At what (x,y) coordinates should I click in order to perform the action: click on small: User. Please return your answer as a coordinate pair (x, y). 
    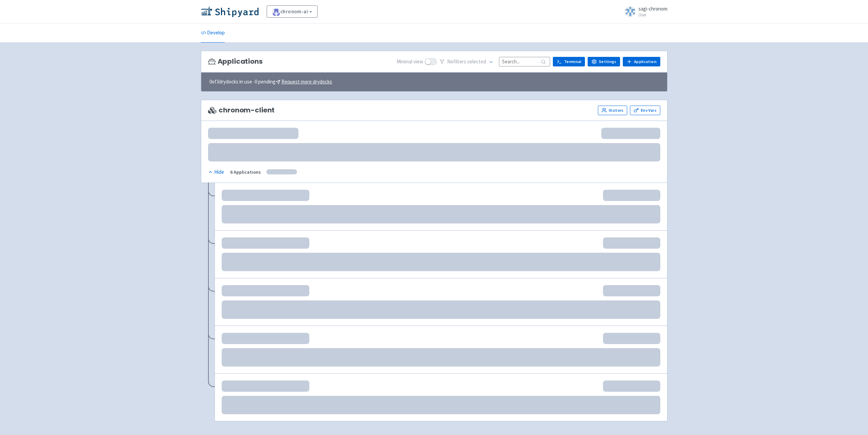
    Looking at the image, I should click on (653, 15).